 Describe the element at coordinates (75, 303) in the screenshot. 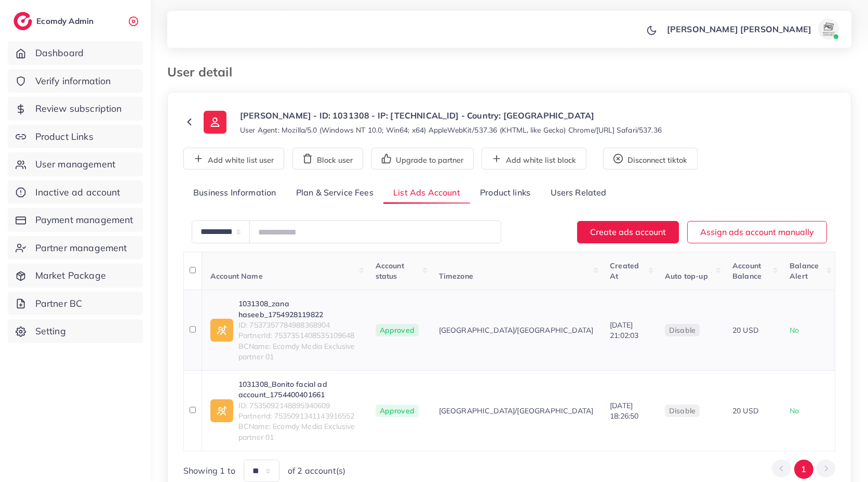

I see `a: Partner BC` at that location.